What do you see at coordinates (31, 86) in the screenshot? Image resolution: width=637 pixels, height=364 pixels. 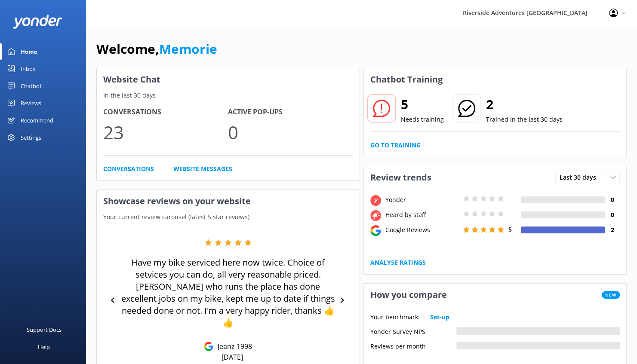 I see `div: Chatbot` at bounding box center [31, 86].